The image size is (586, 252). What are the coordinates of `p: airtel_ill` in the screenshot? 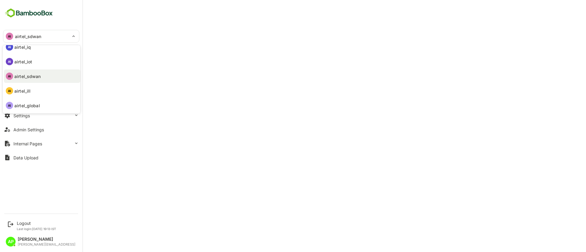 It's located at (22, 91).